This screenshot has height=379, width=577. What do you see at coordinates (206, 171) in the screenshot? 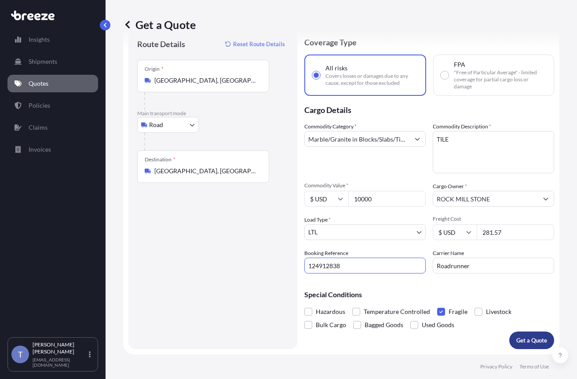
I see `input: Destination` at bounding box center [206, 171].